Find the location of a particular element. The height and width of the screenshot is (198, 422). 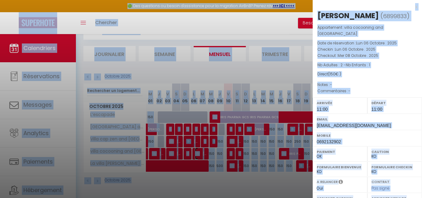

span: 0692132902 is located at coordinates (329, 142).